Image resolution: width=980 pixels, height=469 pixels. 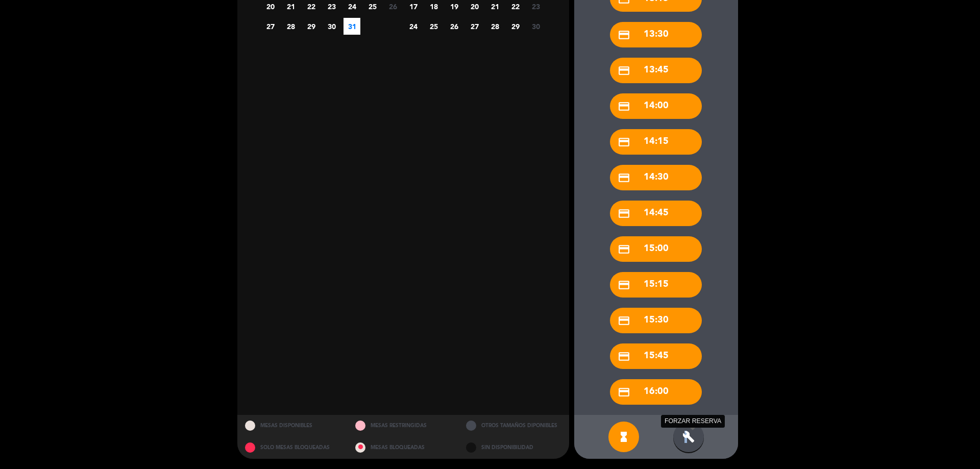 I want to click on div: SIN DISPONIBILIDAD, so click(x=514, y=447).